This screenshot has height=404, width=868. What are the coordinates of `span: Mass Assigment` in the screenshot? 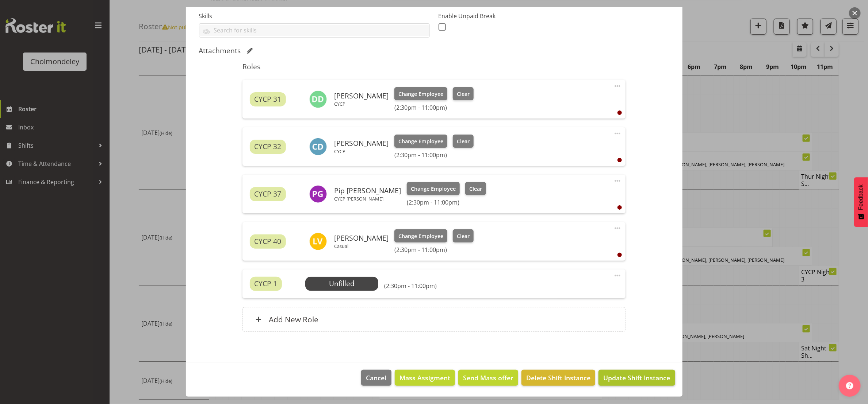 It's located at (424, 377).